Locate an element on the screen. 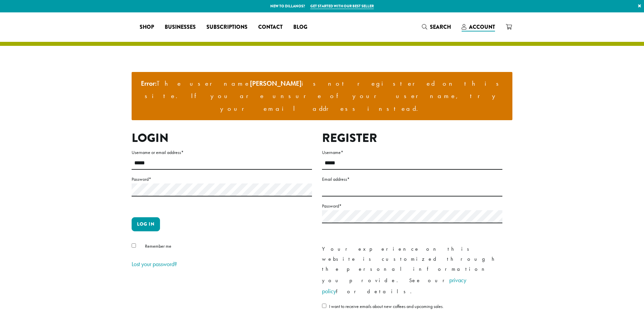 The height and width of the screenshot is (316, 644). a: Search is located at coordinates (436, 27).